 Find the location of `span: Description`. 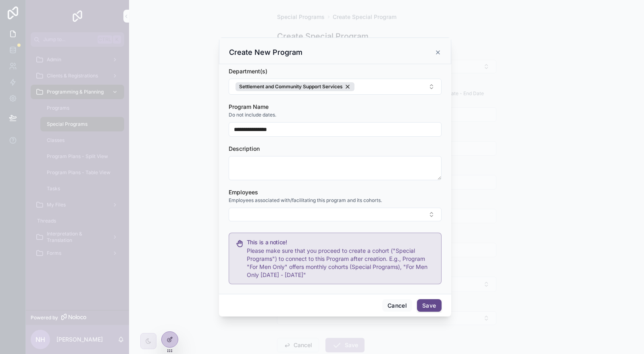

span: Description is located at coordinates (244, 148).